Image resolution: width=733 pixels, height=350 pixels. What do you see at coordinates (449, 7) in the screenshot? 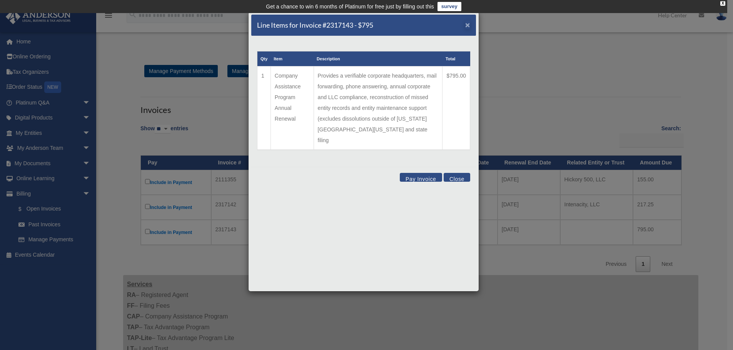
I see `a: survey` at bounding box center [449, 7].